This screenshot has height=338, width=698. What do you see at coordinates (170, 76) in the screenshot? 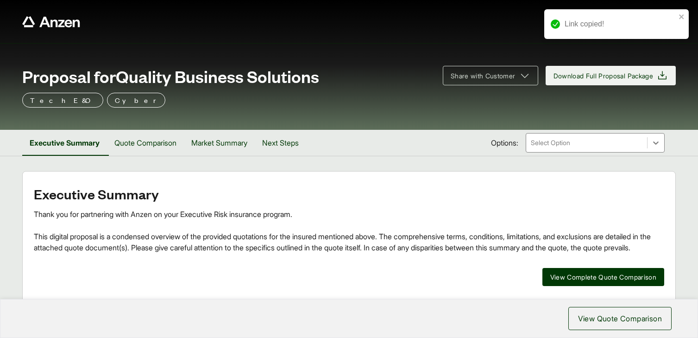
I see `span: Proposal for Quality Business Solutions` at bounding box center [170, 76].